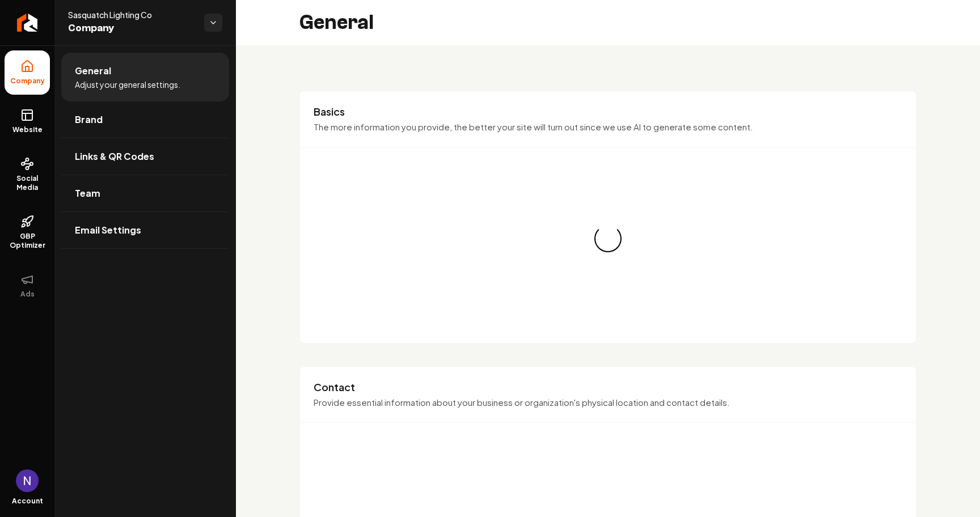 This screenshot has width=980, height=517. Describe the element at coordinates (336, 23) in the screenshot. I see `h2: General` at that location.